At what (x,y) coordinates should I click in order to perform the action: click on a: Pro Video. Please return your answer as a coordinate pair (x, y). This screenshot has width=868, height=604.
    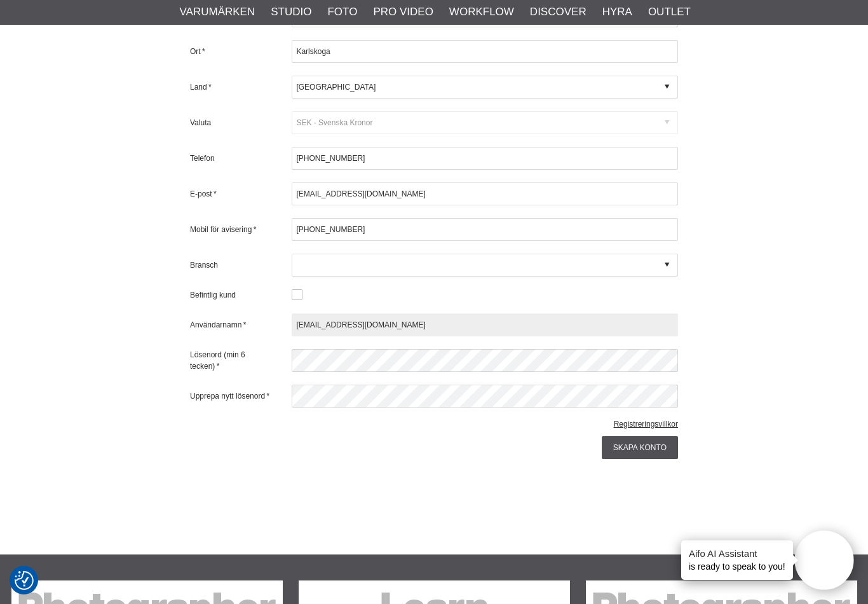
    Looking at the image, I should click on (403, 12).